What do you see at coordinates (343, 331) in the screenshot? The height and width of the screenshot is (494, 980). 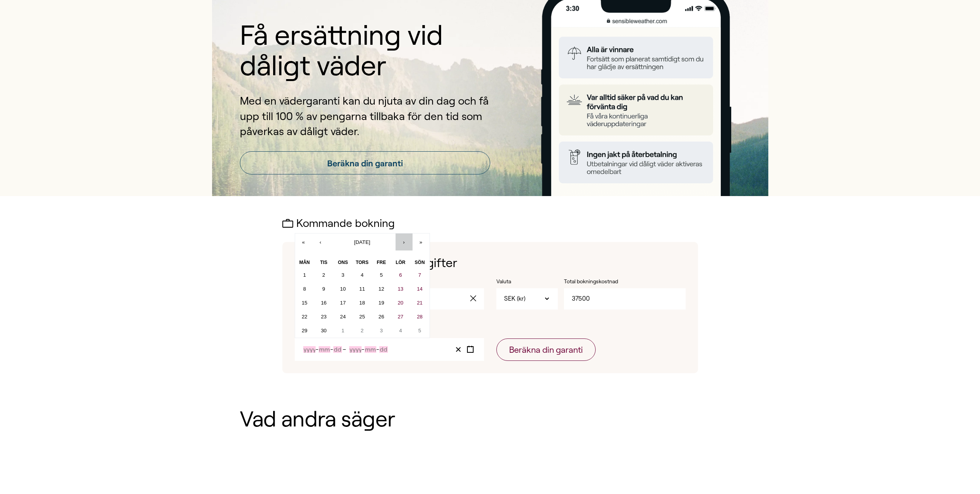 I see `button: 1 oktober 2025` at bounding box center [343, 331].